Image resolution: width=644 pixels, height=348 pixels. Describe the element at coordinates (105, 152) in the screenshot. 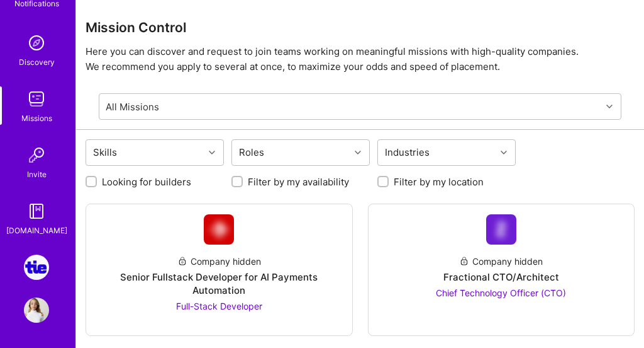

I see `div: Skills` at that location.